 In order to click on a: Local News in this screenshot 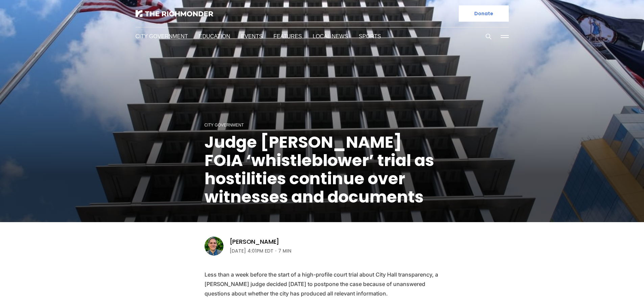, I will do `click(324, 36)`.